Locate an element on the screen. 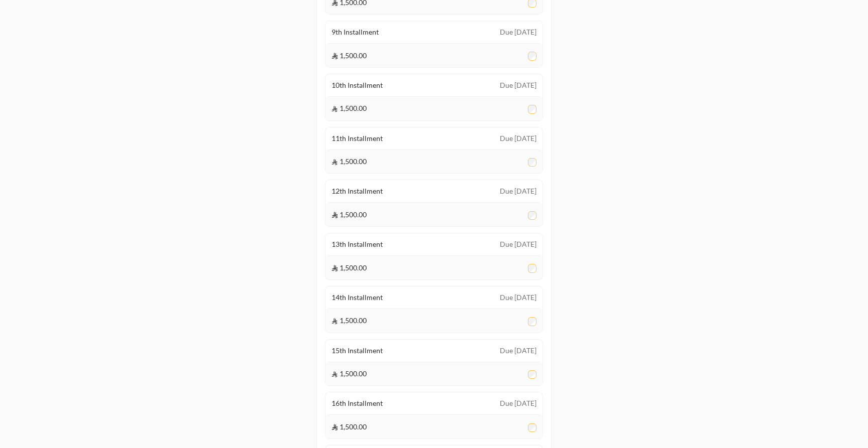 This screenshot has width=868, height=448. span: 10th Installment is located at coordinates (357, 85).